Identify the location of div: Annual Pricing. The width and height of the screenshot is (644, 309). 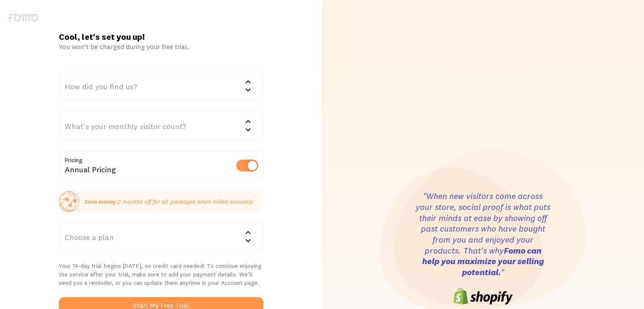
(161, 166).